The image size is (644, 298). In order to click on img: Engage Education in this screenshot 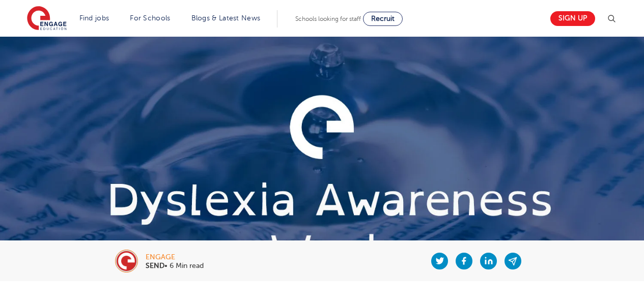, I will do `click(47, 19)`.